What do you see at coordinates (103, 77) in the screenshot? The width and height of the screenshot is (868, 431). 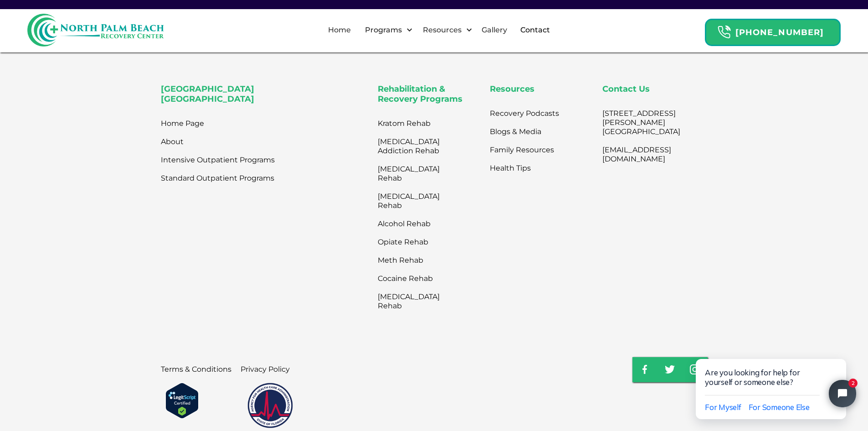 I see `button: For Someone Else` at bounding box center [103, 77].